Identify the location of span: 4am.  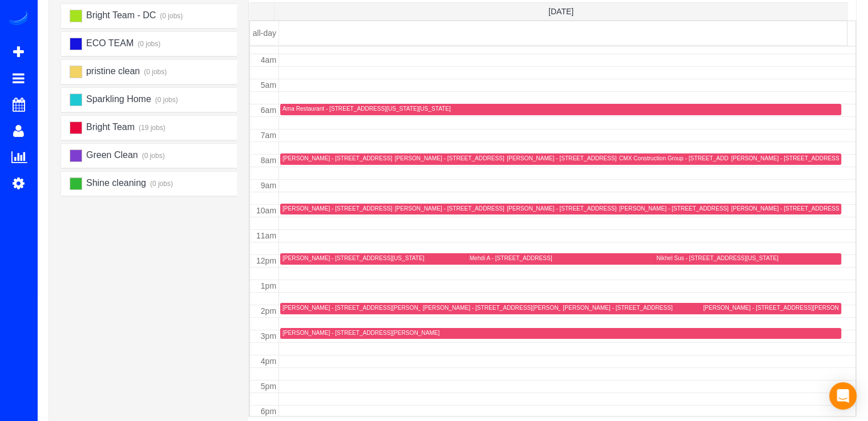
(268, 60).